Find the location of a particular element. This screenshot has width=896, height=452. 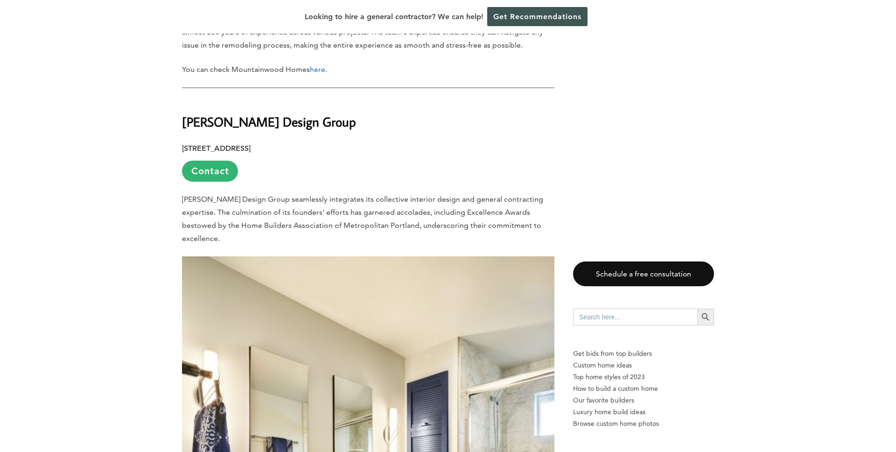

p: Custom home ideas is located at coordinates (643, 365).